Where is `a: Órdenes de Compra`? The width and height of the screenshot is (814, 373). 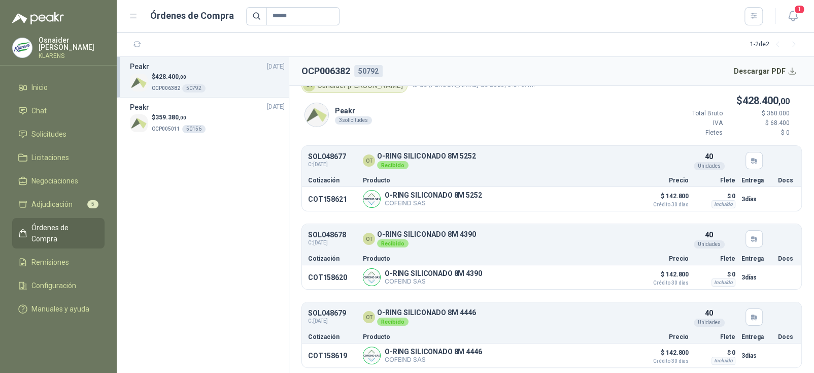
a: Órdenes de Compra is located at coordinates (58, 233).